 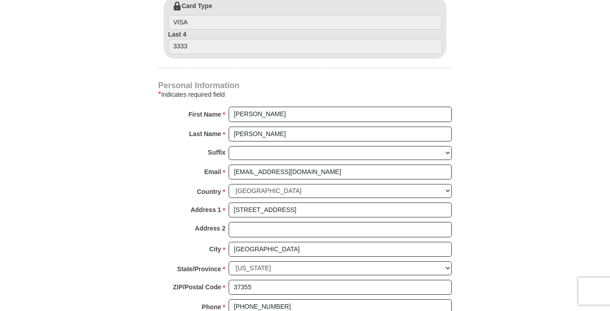 What do you see at coordinates (305, 85) in the screenshot?
I see `h4: Personal Information` at bounding box center [305, 85].